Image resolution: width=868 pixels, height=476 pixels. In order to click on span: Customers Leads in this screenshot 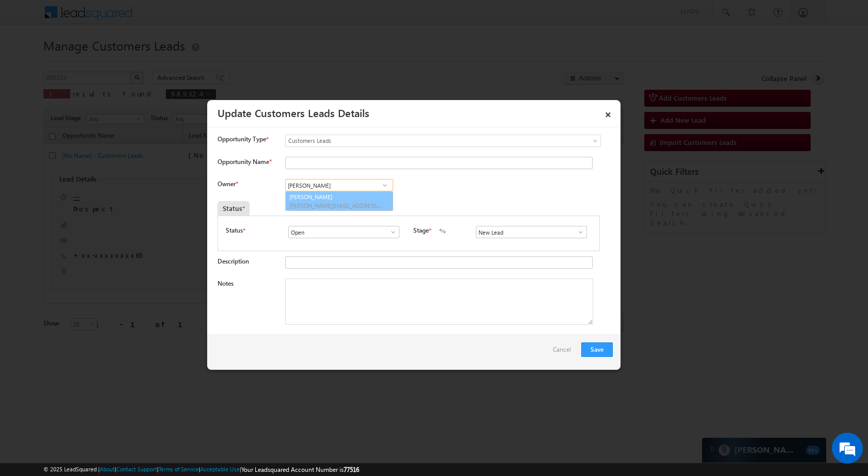, I will do `click(422, 141)`.